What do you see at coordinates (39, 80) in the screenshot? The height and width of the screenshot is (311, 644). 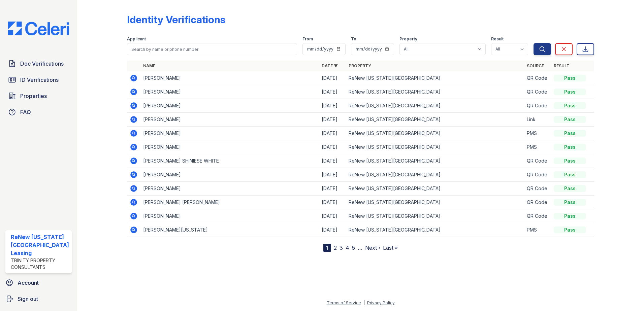 I see `span: ID Verifications` at bounding box center [39, 80].